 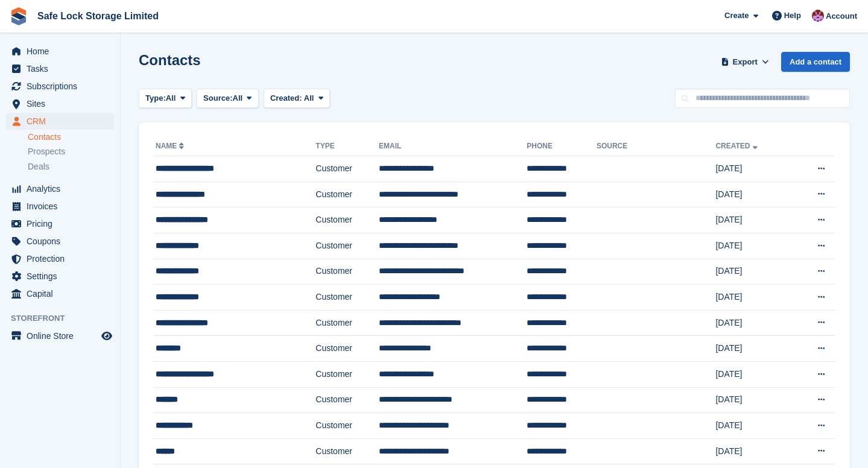 I want to click on h1: Contacts, so click(x=169, y=60).